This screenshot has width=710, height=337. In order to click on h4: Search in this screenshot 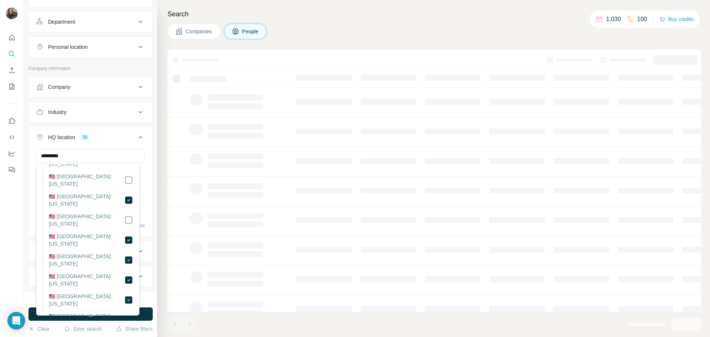, I will do `click(434, 14)`.